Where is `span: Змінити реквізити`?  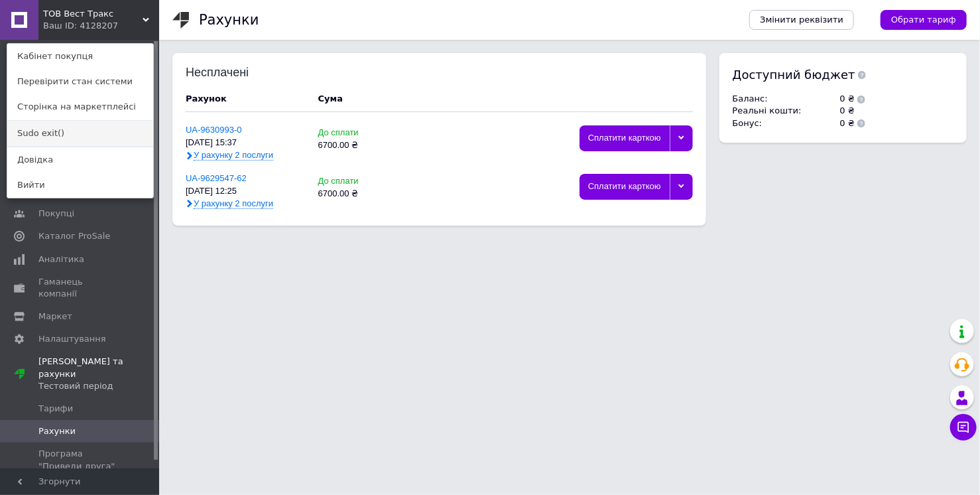
span: Змінити реквізити is located at coordinates (802, 20).